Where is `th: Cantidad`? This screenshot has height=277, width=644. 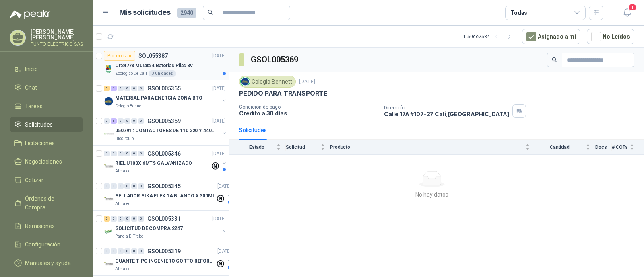 th: Cantidad is located at coordinates (565, 147).